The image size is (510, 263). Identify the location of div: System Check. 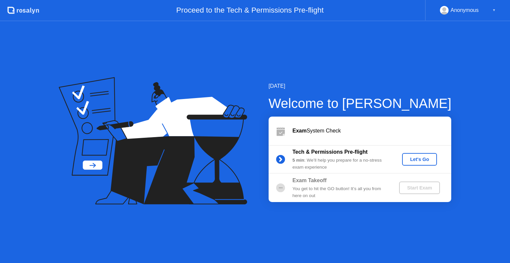
(372, 131).